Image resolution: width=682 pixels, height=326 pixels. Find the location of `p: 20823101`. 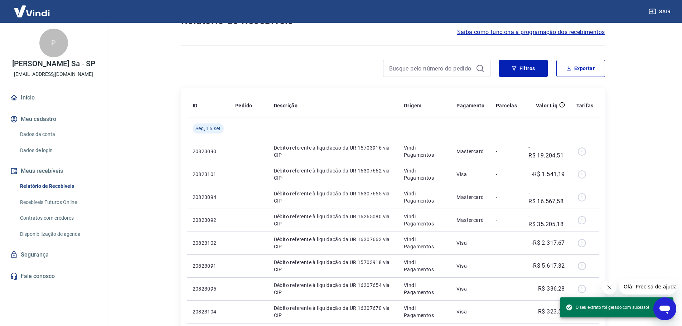

p: 20823101 is located at coordinates (208, 174).